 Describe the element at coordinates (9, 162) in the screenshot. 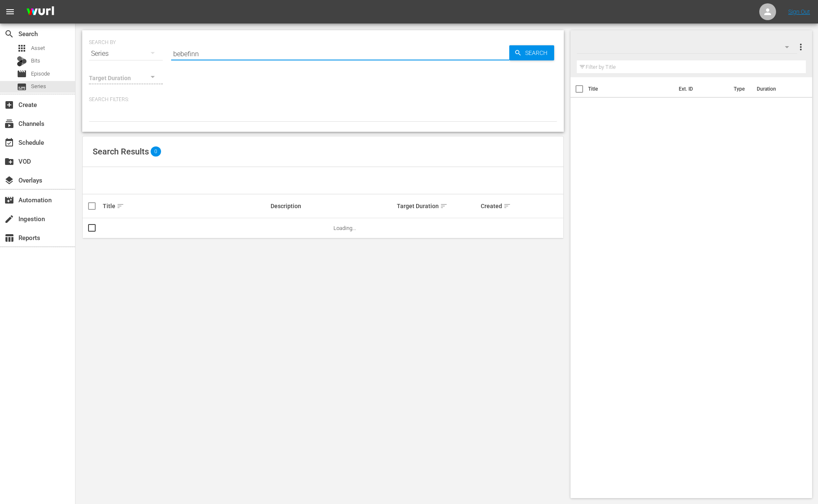

I see `span: VOD` at that location.